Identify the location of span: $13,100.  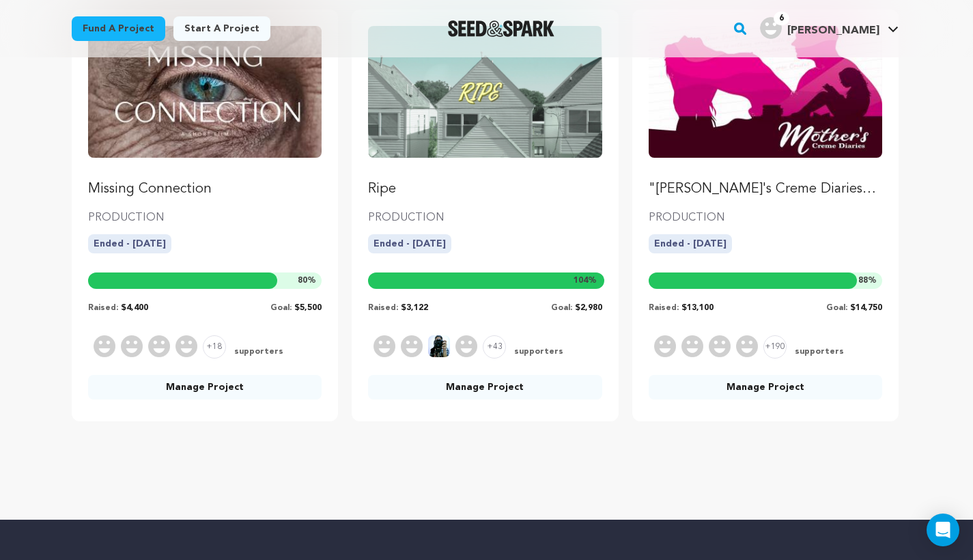
(697, 308).